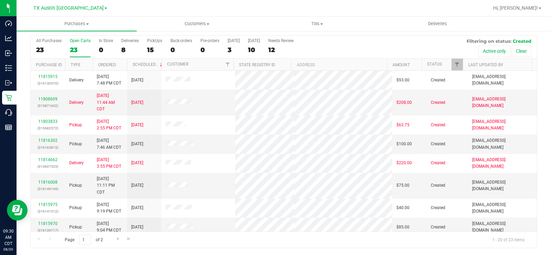 The height and width of the screenshot is (255, 551). I want to click on div: 12, so click(281, 50).